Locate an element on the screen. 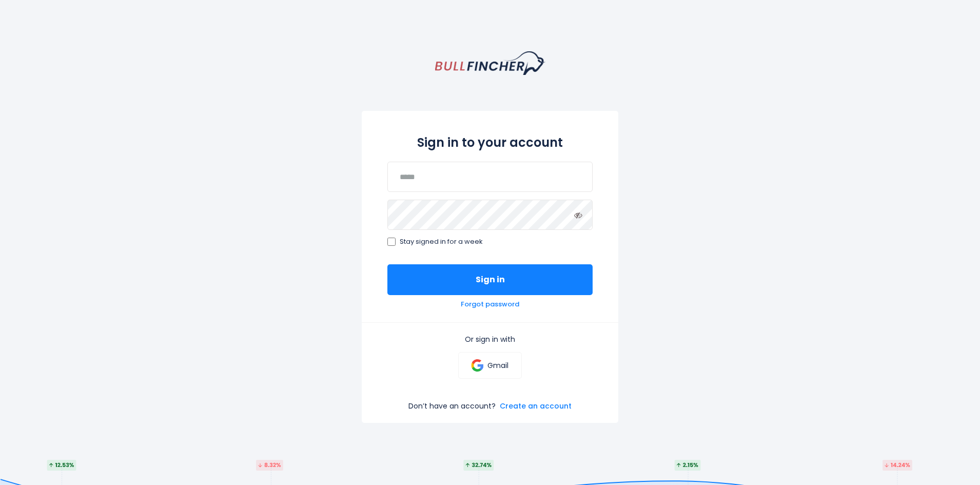 This screenshot has height=485, width=980. p: Gmail is located at coordinates (498, 366).